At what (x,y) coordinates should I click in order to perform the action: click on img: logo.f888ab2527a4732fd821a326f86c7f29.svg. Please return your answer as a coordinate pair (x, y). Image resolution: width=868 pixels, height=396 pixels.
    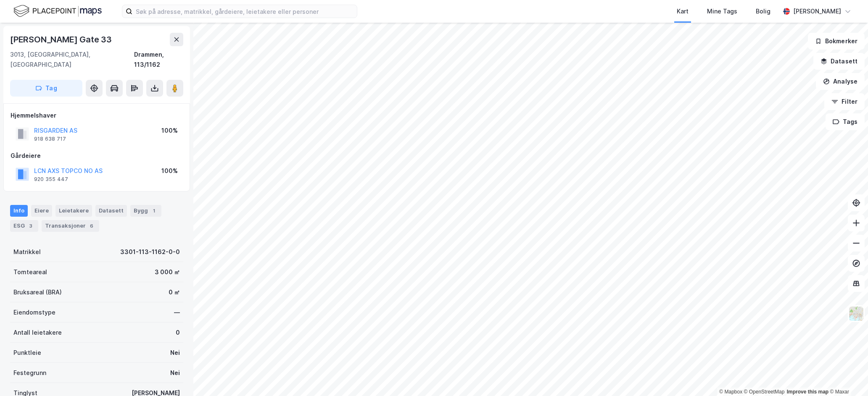
    Looking at the image, I should click on (57, 11).